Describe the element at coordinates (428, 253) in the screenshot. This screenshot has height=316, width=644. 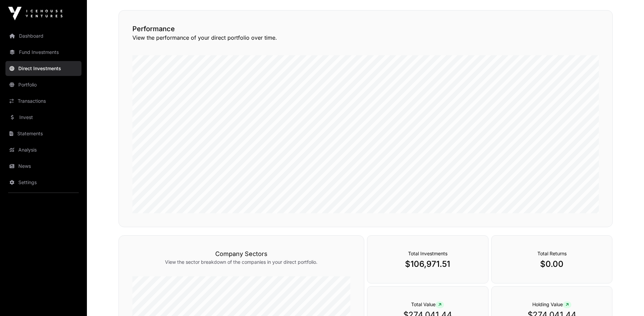
I see `span: Total Investments` at that location.